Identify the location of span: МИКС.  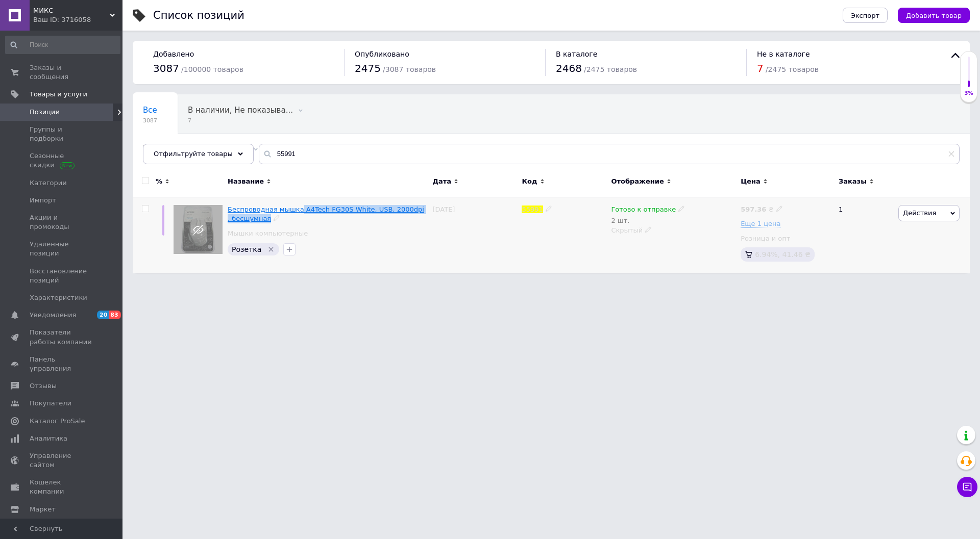
(72, 11).